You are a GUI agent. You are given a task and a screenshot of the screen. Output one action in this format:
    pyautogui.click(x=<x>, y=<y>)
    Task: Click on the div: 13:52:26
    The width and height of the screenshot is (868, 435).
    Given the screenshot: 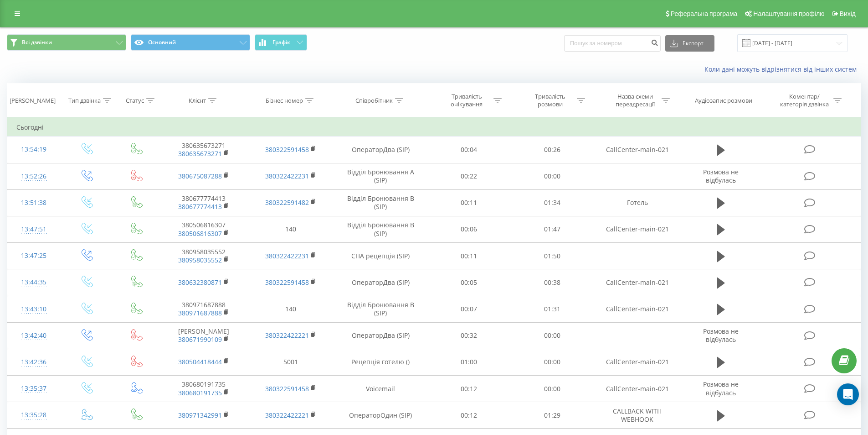 What is the action you would take?
    pyautogui.click(x=34, y=176)
    